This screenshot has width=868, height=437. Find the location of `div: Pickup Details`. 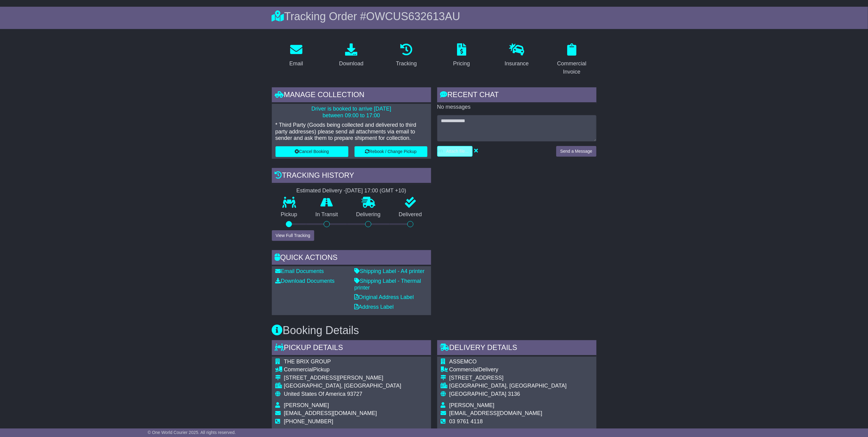

div: Pickup Details is located at coordinates (351, 348).